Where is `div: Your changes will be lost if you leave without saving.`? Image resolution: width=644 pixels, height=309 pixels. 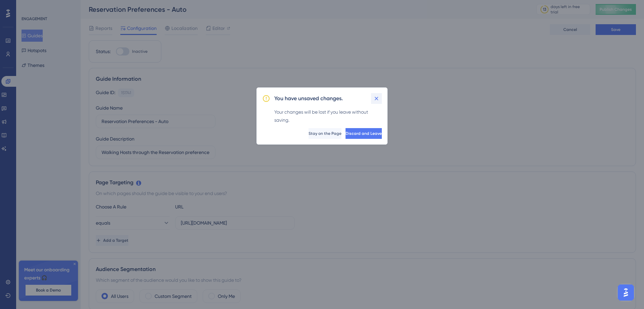
div: Your changes will be lost if you leave without saving. is located at coordinates (328, 116).